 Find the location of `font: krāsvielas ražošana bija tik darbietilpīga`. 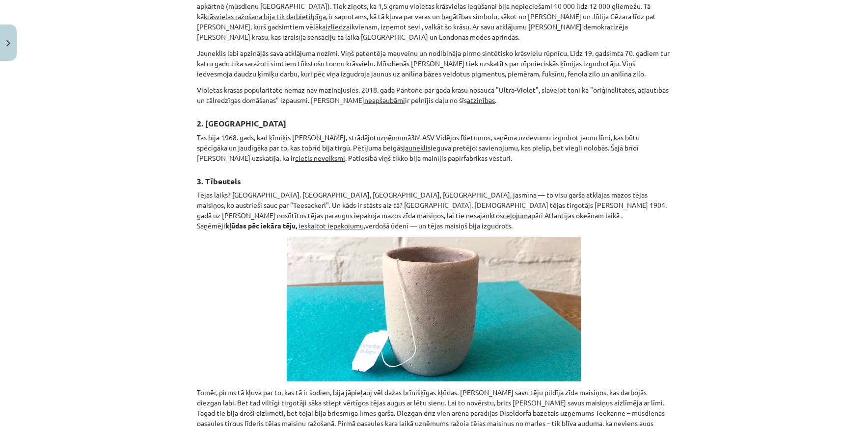

font: krāsvielas ražošana bija tik darbietilpīga is located at coordinates (264, 16).